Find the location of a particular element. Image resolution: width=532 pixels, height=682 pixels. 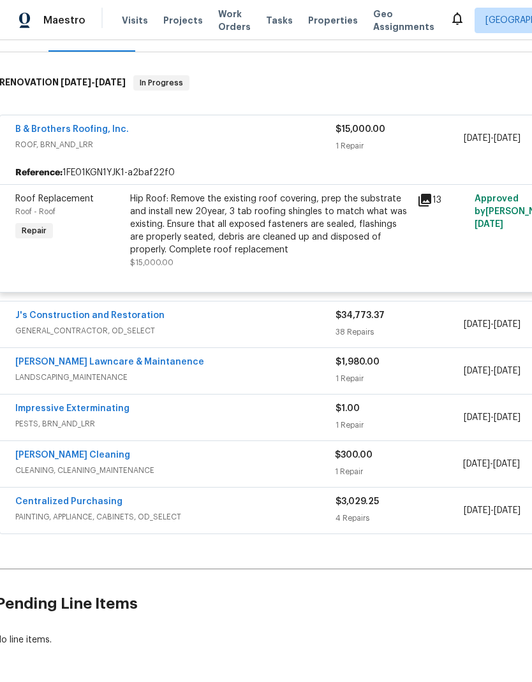

span: Properties is located at coordinates (333, 20).